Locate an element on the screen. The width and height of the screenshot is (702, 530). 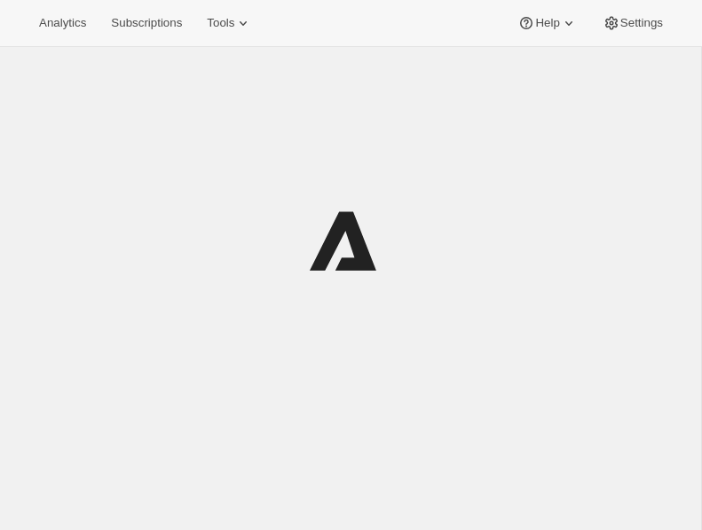
span: Help is located at coordinates (547, 23).